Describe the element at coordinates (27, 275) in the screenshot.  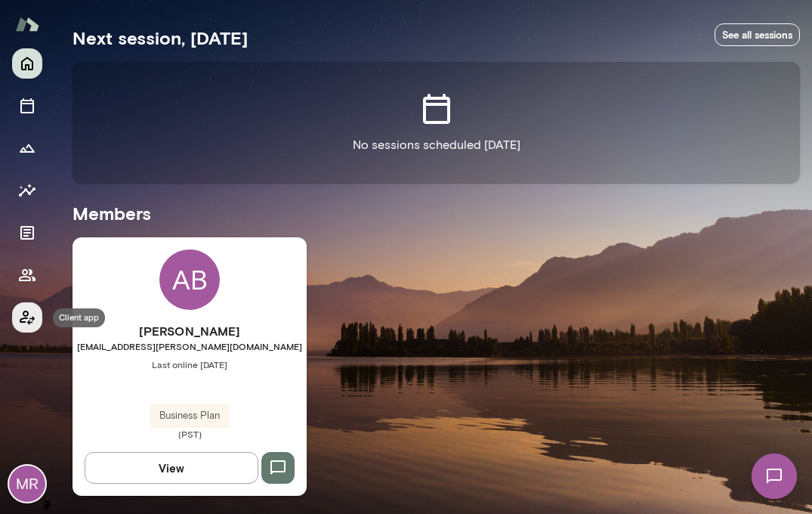
I see `button: Members` at that location.